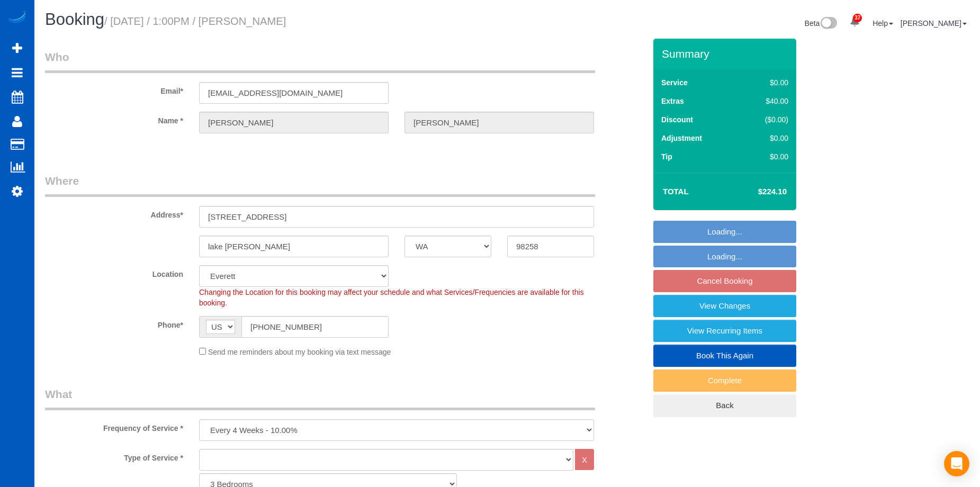 Image resolution: width=980 pixels, height=487 pixels. Describe the element at coordinates (757, 191) in the screenshot. I see `h4: $224.10` at that location.